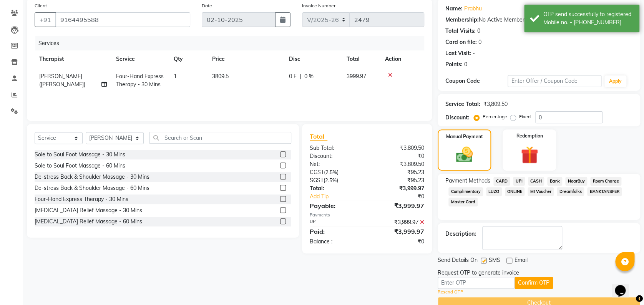 Image resolution: width=644 pixels, height=305 pixels. I want to click on span: Master Card, so click(463, 202).